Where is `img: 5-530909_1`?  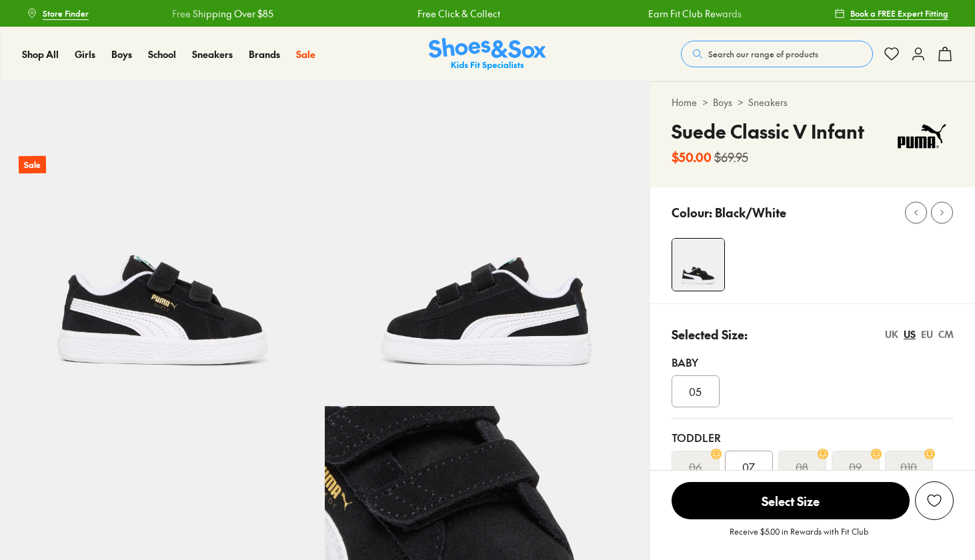
img: 5-530909_1 is located at coordinates (487, 244).